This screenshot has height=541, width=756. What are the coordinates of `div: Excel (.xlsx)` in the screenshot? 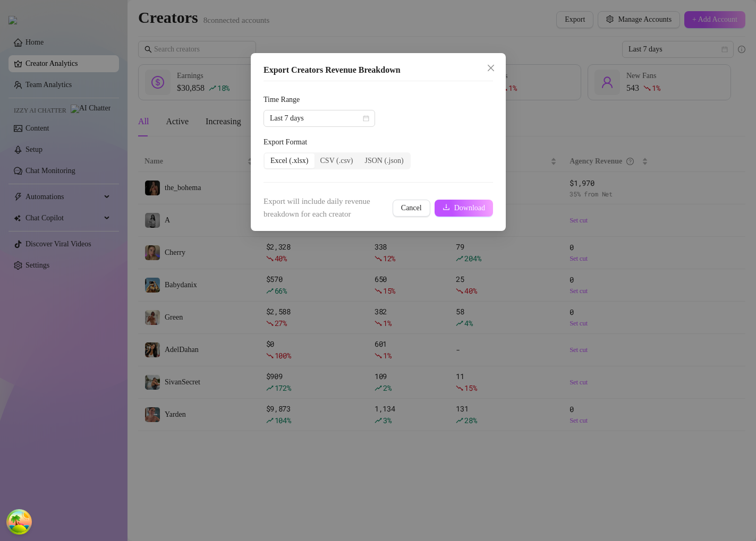 It's located at (290, 161).